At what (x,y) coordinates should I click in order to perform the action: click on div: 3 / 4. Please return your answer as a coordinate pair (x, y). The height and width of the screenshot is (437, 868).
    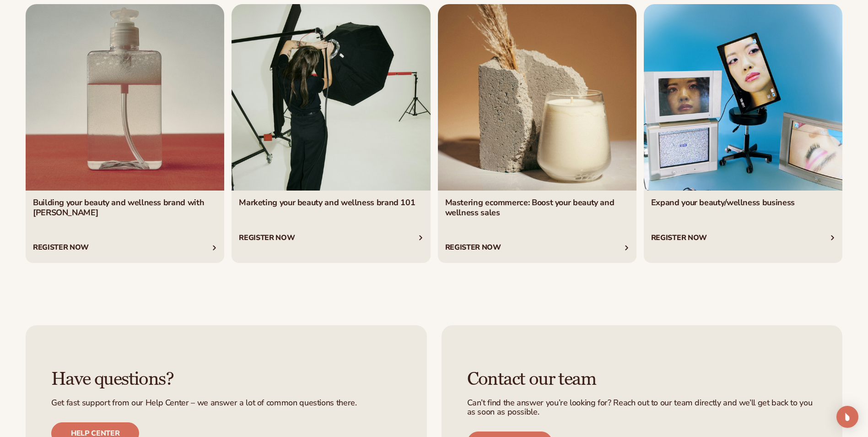
    Looking at the image, I should click on (537, 133).